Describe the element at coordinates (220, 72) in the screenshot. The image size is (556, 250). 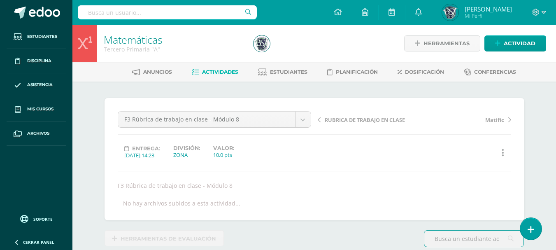
I see `span: Actividades` at that location.